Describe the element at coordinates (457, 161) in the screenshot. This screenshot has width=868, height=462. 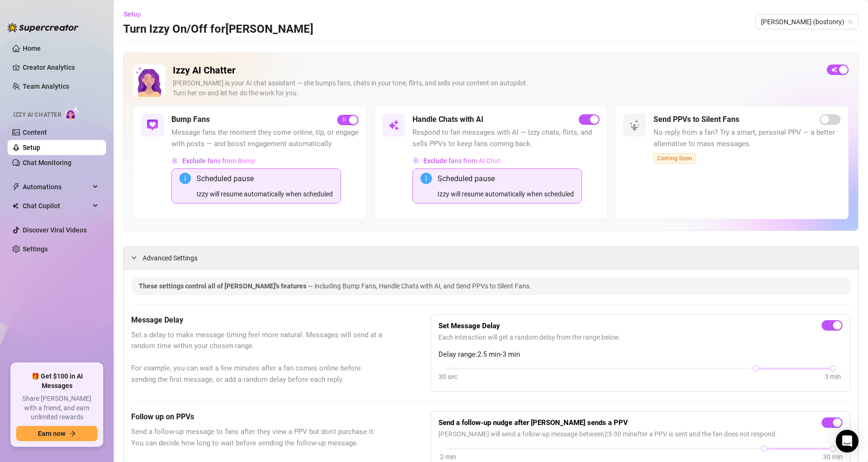
I see `button: Exclude fans from AI Chat` at that location.